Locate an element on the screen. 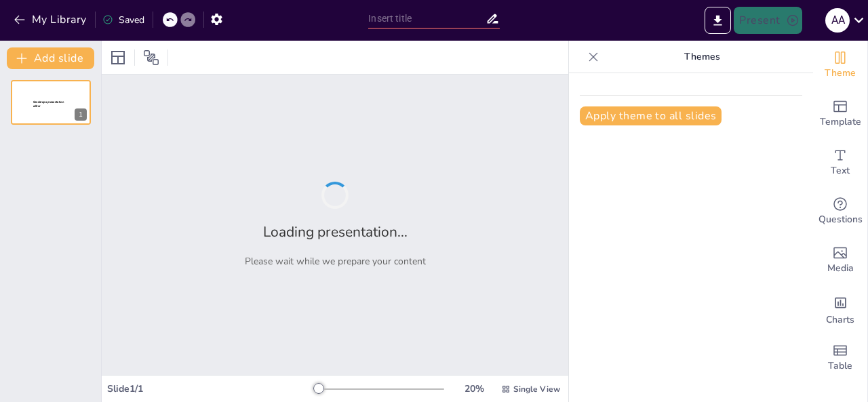  p: Please wait while we prepare your content is located at coordinates (335, 261).